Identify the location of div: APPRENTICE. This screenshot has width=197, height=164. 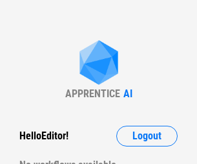
(93, 93).